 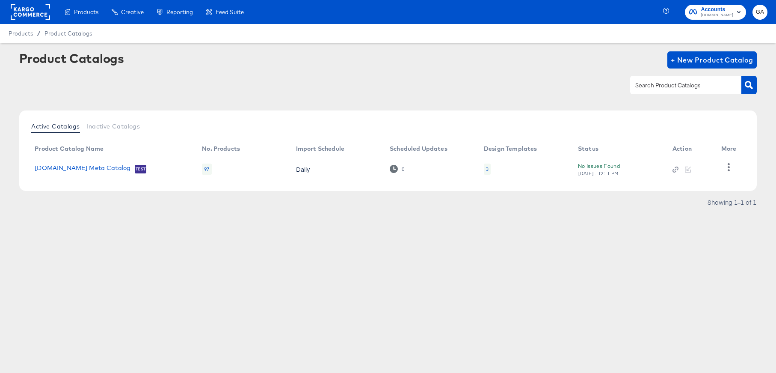 What do you see at coordinates (618, 149) in the screenshot?
I see `th: Status` at bounding box center [618, 149].